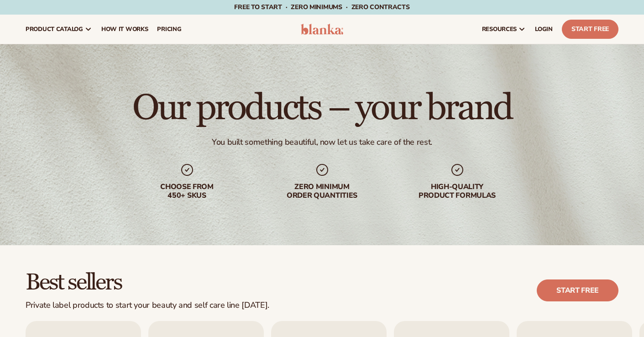  I want to click on h1: Our products – your brand, so click(322, 108).